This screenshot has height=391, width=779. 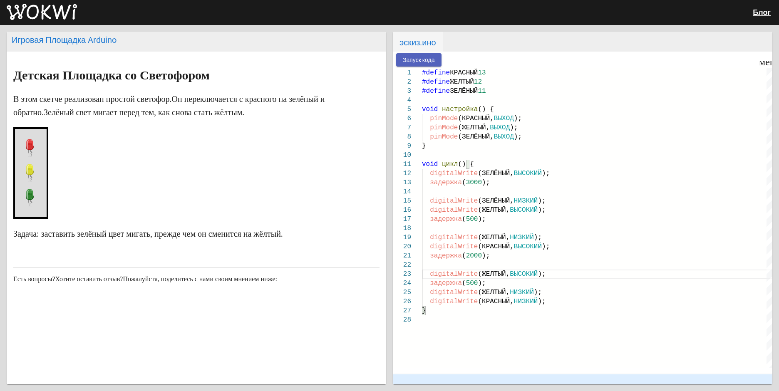 I want to click on div: 23, so click(x=402, y=274).